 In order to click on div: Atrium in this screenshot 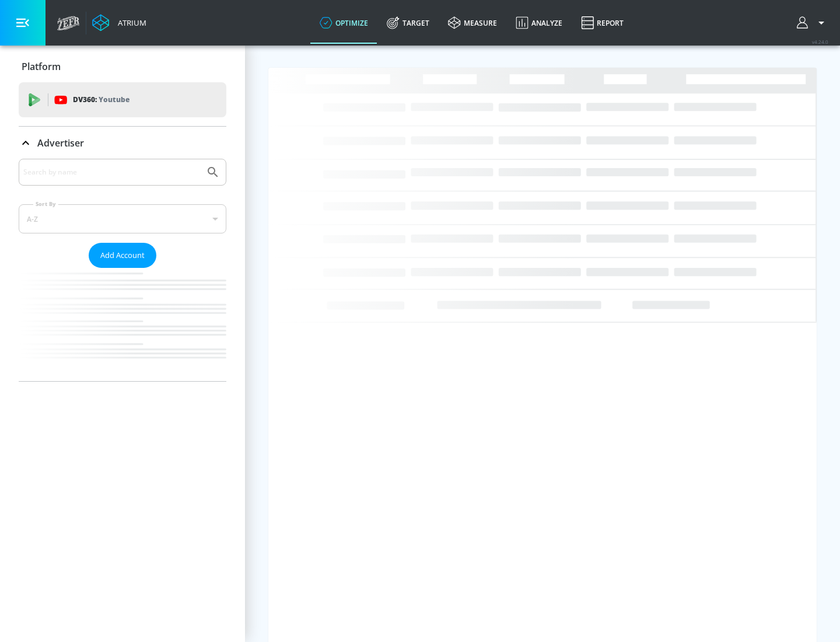, I will do `click(129, 23)`.